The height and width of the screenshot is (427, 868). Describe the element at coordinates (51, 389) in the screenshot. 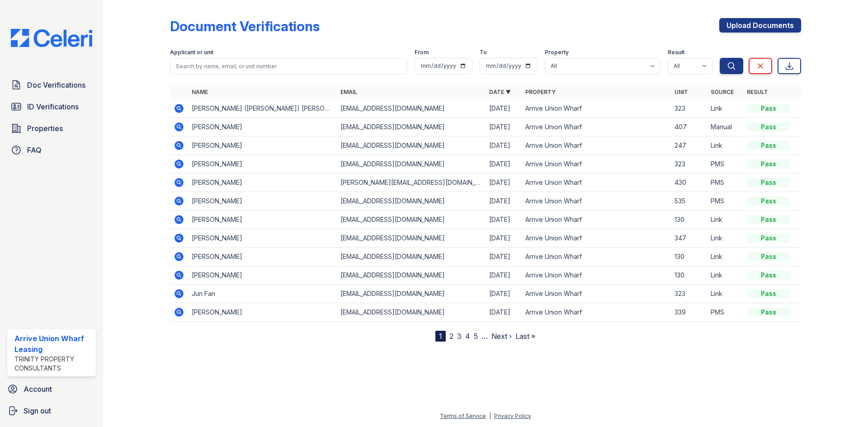

I see `a: Account` at that location.